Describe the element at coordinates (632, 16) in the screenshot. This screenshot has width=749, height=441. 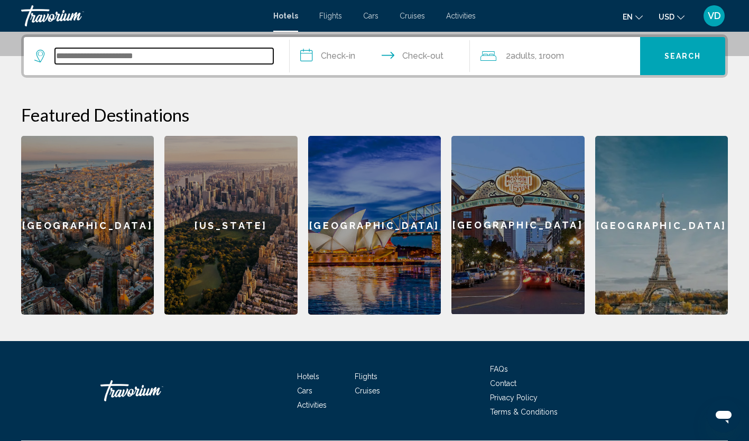
I see `button: Change language` at that location.